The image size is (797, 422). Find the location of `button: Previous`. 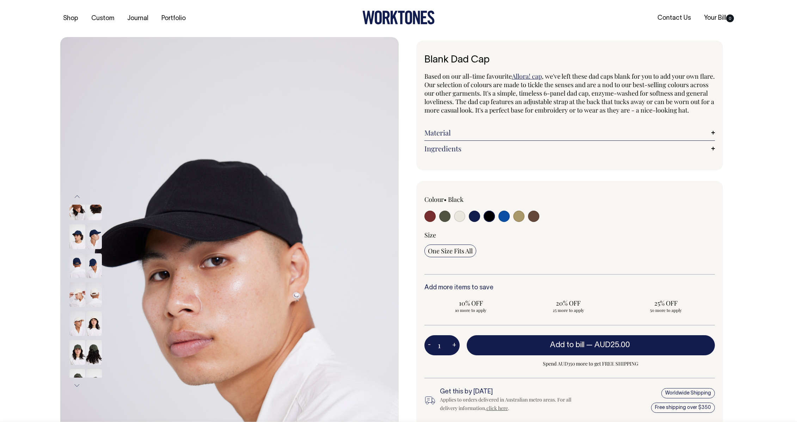

button: Previous is located at coordinates (77, 196).